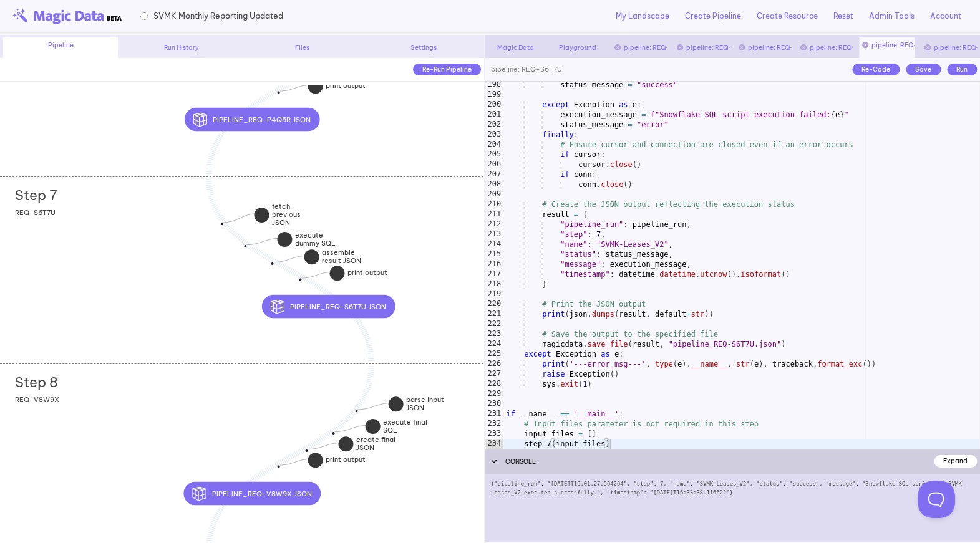 The height and width of the screenshot is (543, 980). I want to click on strong: execute dummy SQL, so click(315, 239).